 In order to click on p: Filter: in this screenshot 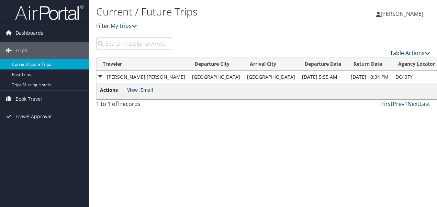, I will do `click(207, 26)`.